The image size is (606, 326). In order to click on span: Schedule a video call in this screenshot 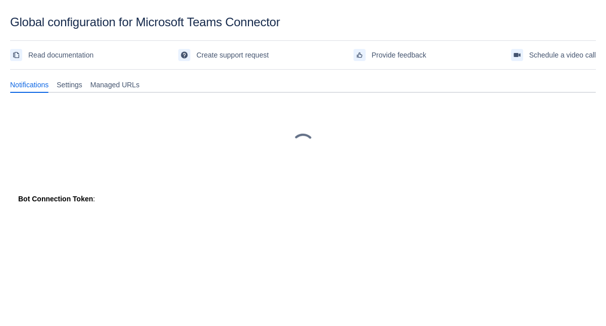, I will do `click(562, 55)`.